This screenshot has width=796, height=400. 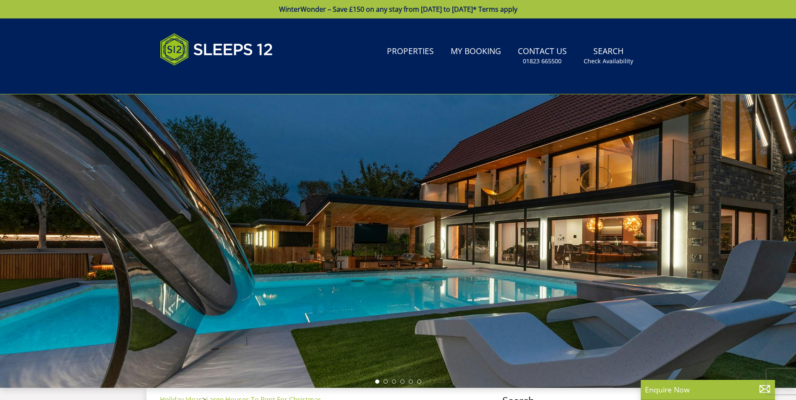 What do you see at coordinates (476, 52) in the screenshot?
I see `a: My Booking` at bounding box center [476, 52].